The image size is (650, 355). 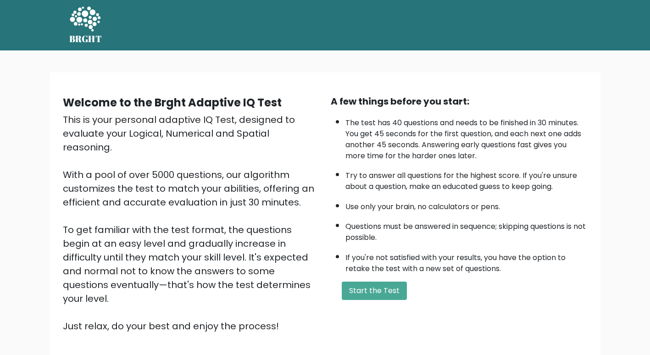 What do you see at coordinates (466, 205) in the screenshot?
I see `li: Use only your brain, no calculators or pens.` at bounding box center [466, 205].